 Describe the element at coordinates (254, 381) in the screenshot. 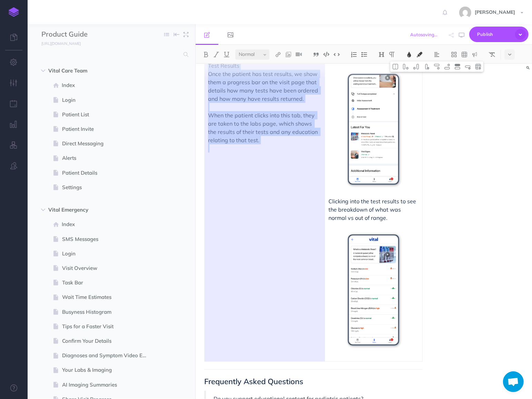

I see `span: Frequently Asked Questions` at that location.